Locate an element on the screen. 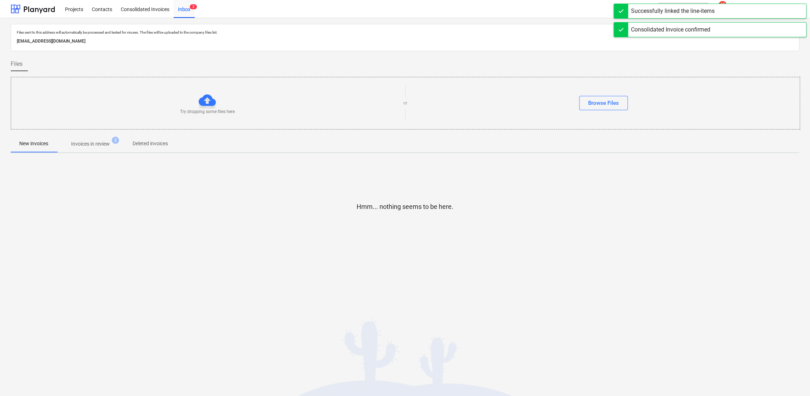  span: Files is located at coordinates (16, 64).